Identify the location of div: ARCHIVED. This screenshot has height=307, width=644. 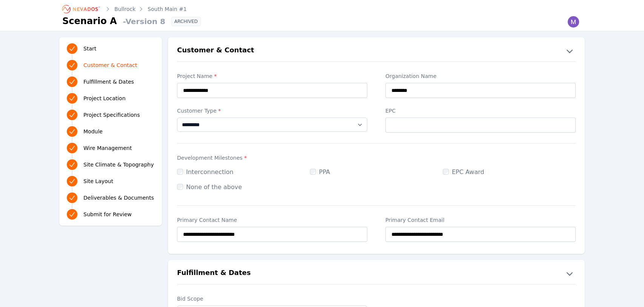
(186, 22).